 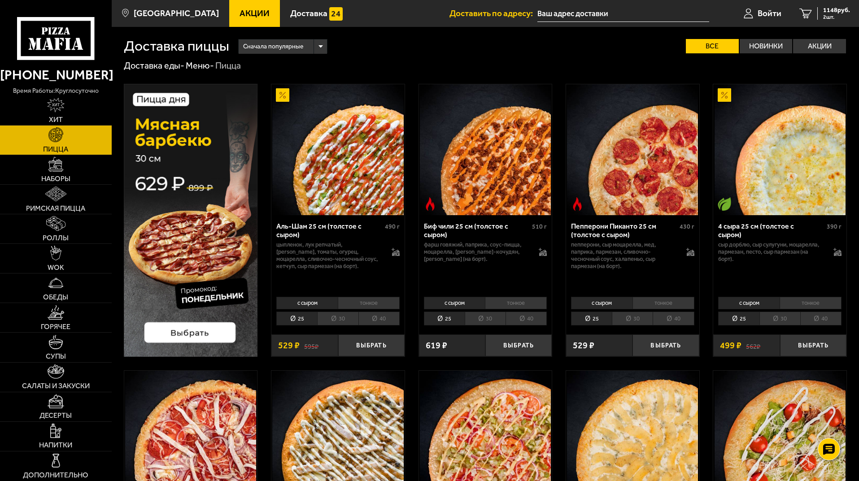 I want to click on span: Обеды, so click(x=56, y=297).